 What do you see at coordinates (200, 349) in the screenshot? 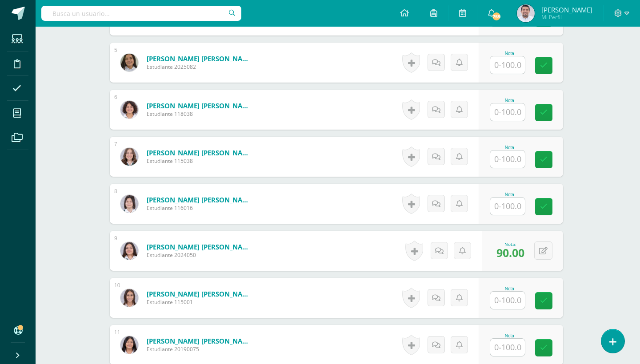
I see `span: Estudiante 20190075` at bounding box center [200, 349].